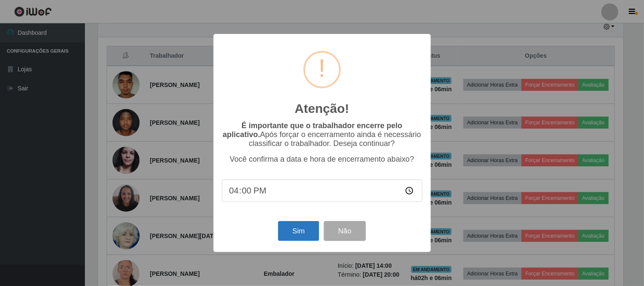  Describe the element at coordinates (345, 231) in the screenshot. I see `button: Não` at that location.